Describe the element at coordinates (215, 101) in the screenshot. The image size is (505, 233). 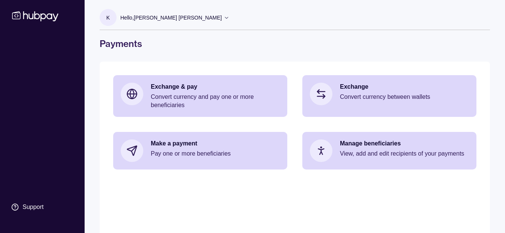
I see `p: Convert currency and pay one or more beneficiaries` at that location.